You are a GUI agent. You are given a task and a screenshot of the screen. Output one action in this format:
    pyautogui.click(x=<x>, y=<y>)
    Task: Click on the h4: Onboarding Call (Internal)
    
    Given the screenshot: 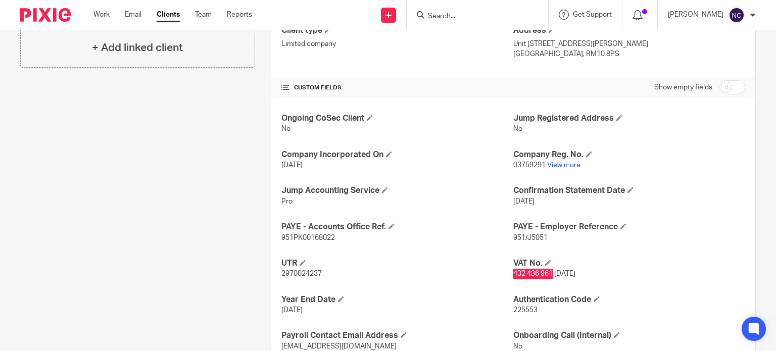 What is the action you would take?
    pyautogui.click(x=629, y=336)
    